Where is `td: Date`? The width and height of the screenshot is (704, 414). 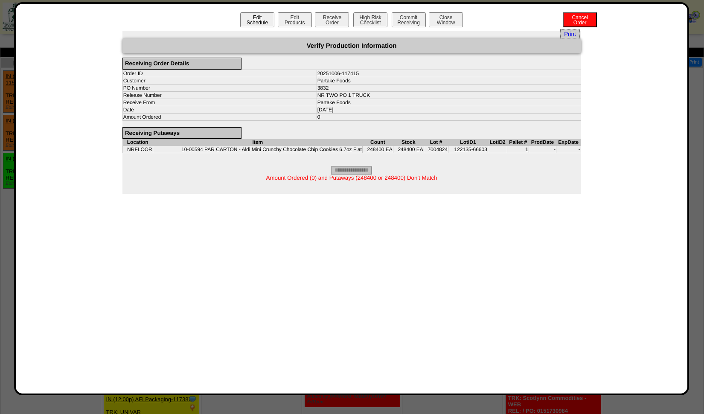
td: Date is located at coordinates (219, 109).